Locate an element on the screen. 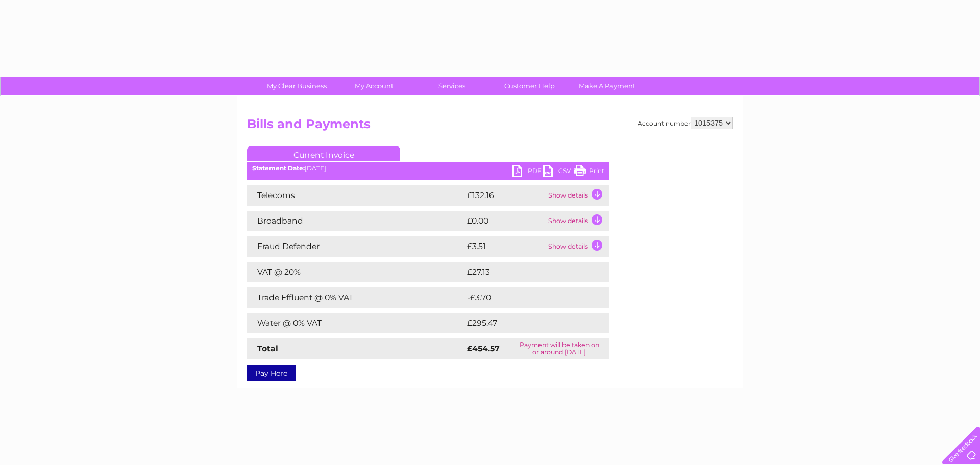  a: PDF is located at coordinates (528, 172).